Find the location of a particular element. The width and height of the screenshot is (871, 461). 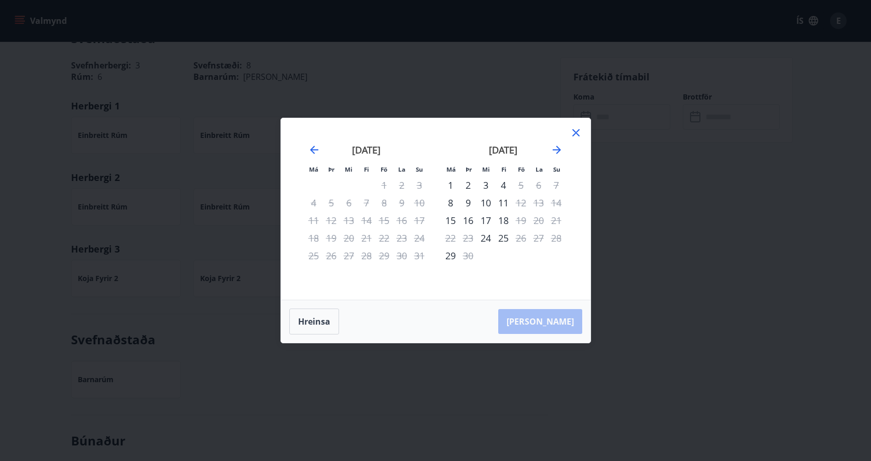

td: Not available. föstudagur, 22. ágúst 2025 is located at coordinates (384, 238).